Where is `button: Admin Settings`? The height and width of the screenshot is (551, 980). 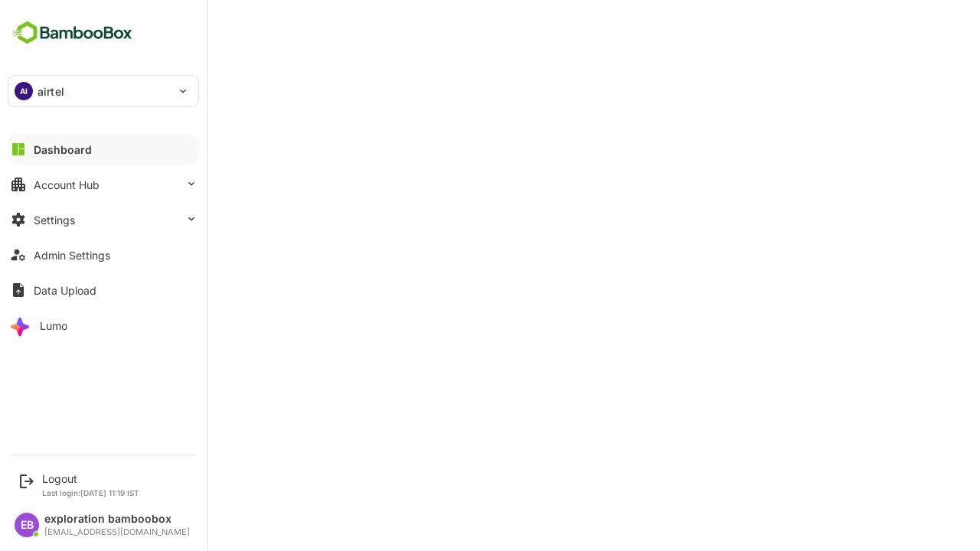 button: Admin Settings is located at coordinates (104, 255).